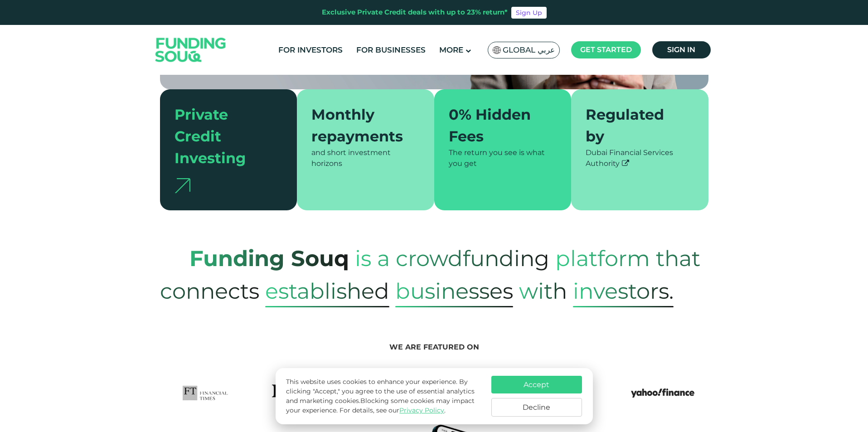 Image resolution: width=868 pixels, height=432 pixels. What do you see at coordinates (529, 50) in the screenshot?
I see `span: Global عربي` at bounding box center [529, 50].